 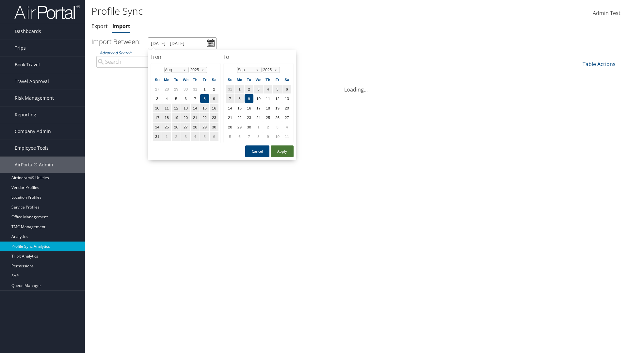 I want to click on th: Su, so click(x=230, y=79).